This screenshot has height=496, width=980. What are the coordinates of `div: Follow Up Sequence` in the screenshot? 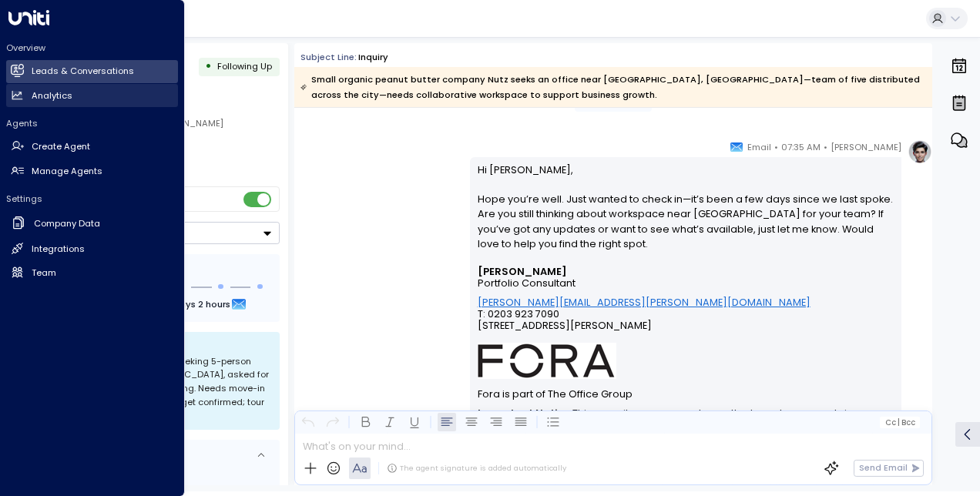 It's located at (165, 270).